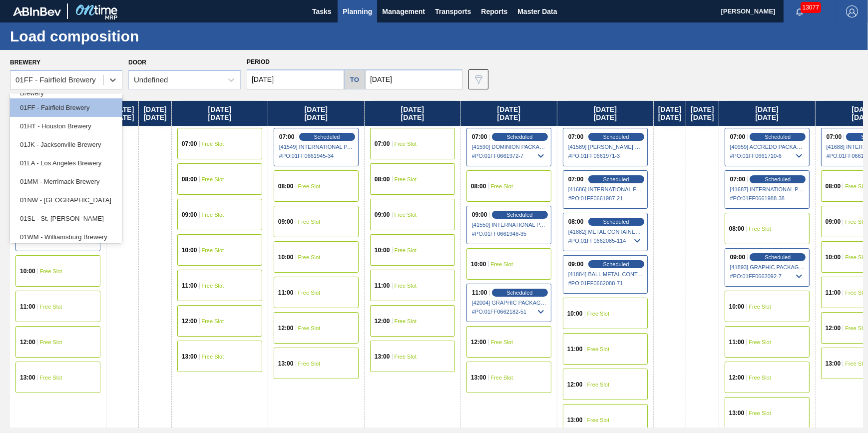 This screenshot has width=868, height=433. I want to click on div: 01WM - Williamsburg Brewery, so click(66, 237).